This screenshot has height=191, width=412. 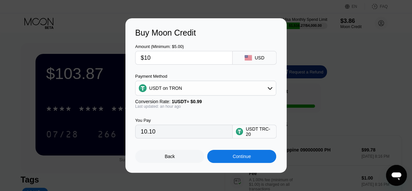 What do you see at coordinates (205, 76) in the screenshot?
I see `div: Payment Method` at bounding box center [205, 76].